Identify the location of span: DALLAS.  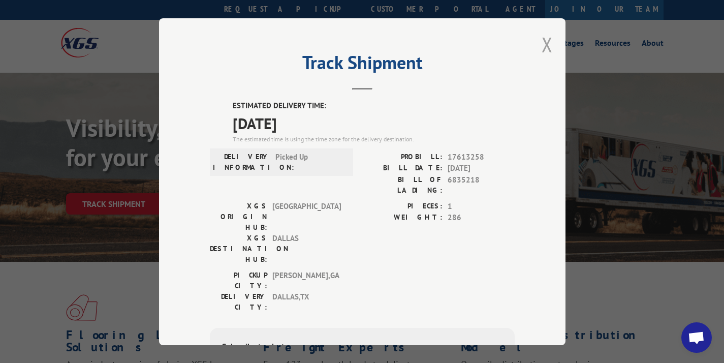
(306, 248).